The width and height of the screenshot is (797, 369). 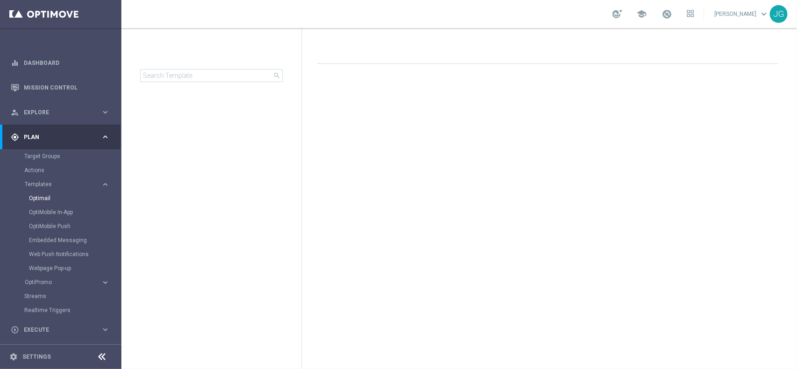 What do you see at coordinates (60, 63) in the screenshot?
I see `div: equalizer Dashboard` at bounding box center [60, 63].